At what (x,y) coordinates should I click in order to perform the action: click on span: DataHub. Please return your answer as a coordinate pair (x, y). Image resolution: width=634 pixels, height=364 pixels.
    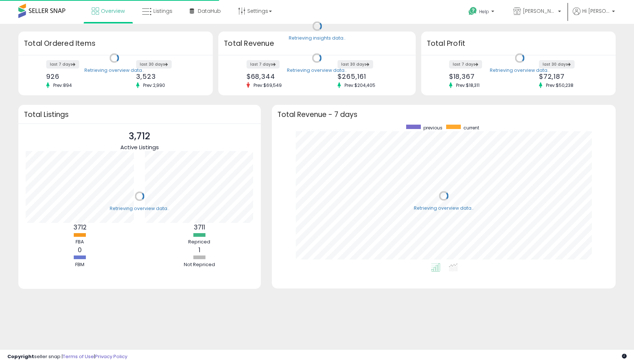
    Looking at the image, I should click on (209, 11).